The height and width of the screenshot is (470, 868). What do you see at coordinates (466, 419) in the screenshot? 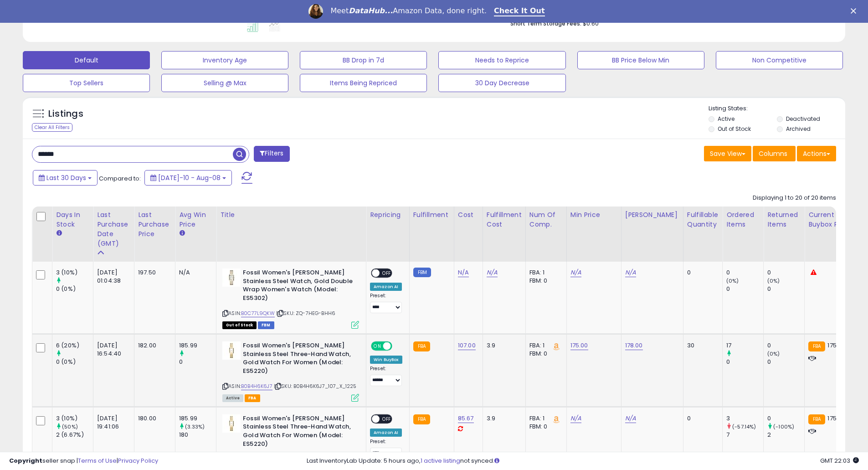
I see `a: 85.67` at bounding box center [466, 419].